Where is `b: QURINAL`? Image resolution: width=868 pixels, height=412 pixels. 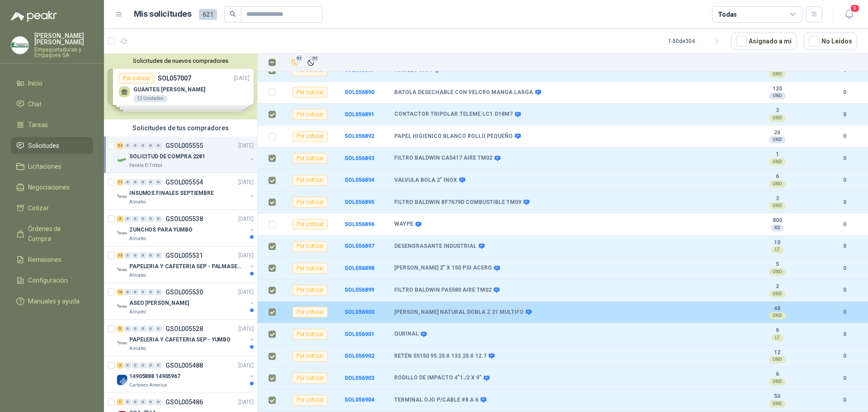 b: QURINAL is located at coordinates (406, 334).